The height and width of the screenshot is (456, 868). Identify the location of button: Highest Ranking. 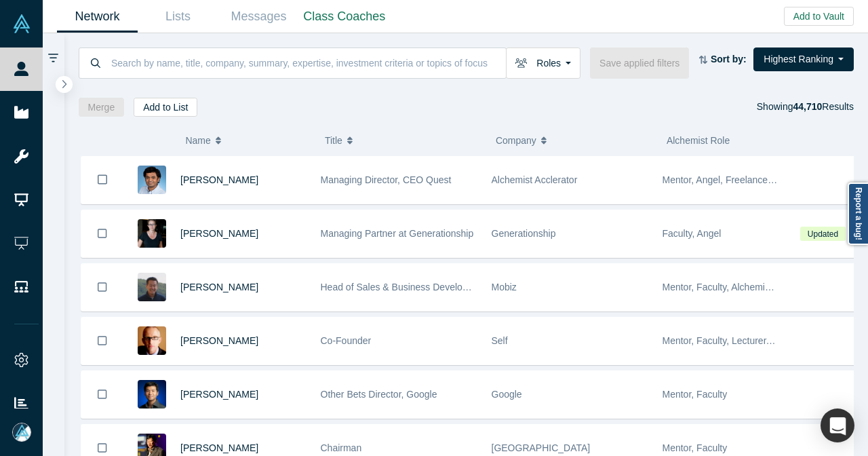
(803, 59).